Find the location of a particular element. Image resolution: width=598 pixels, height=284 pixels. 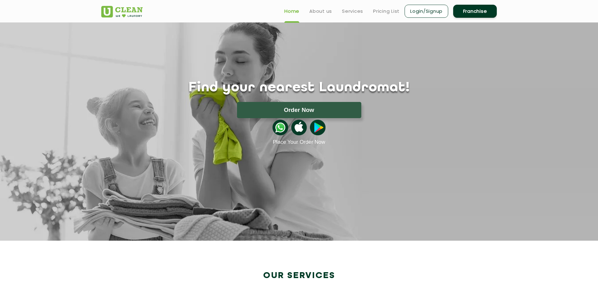

a: Login/Signup is located at coordinates (426, 11).